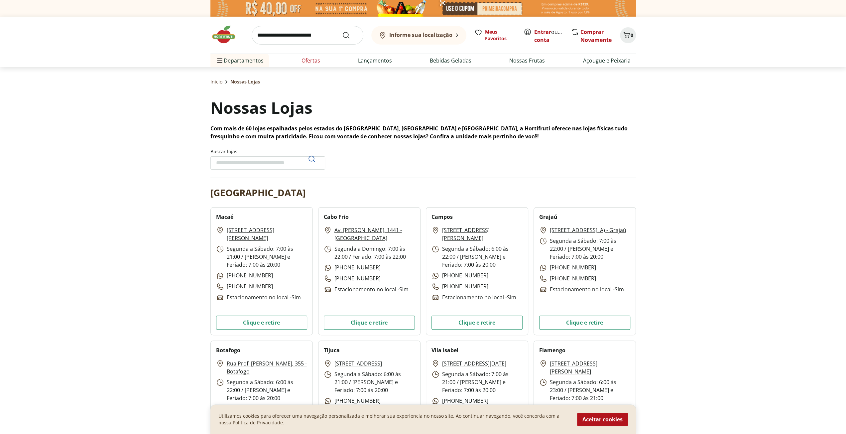 Image resolution: width=846 pixels, height=434 pixels. What do you see at coordinates (370, 253) in the screenshot?
I see `p: Segunda a Domingo: 7:00 às 22:00 / Feriado: 7:00 às 22:00` at bounding box center [370, 253].